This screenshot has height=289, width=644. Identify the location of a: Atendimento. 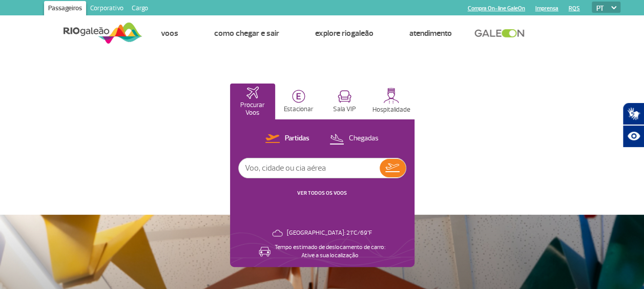
(430, 33).